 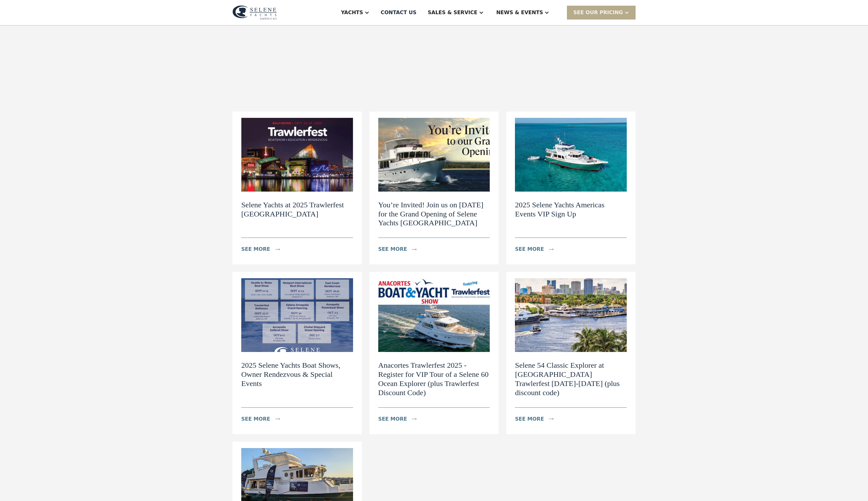 What do you see at coordinates (571, 188) in the screenshot?
I see `a: 2025 Selene Yachts Americas Events VIP Sign Upsee moreicon` at bounding box center [571, 188].